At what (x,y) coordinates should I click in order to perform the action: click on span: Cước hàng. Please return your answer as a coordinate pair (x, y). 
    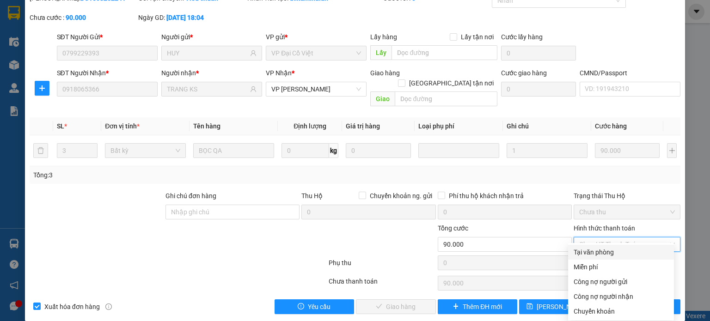
    Looking at the image, I should click on (611, 126).